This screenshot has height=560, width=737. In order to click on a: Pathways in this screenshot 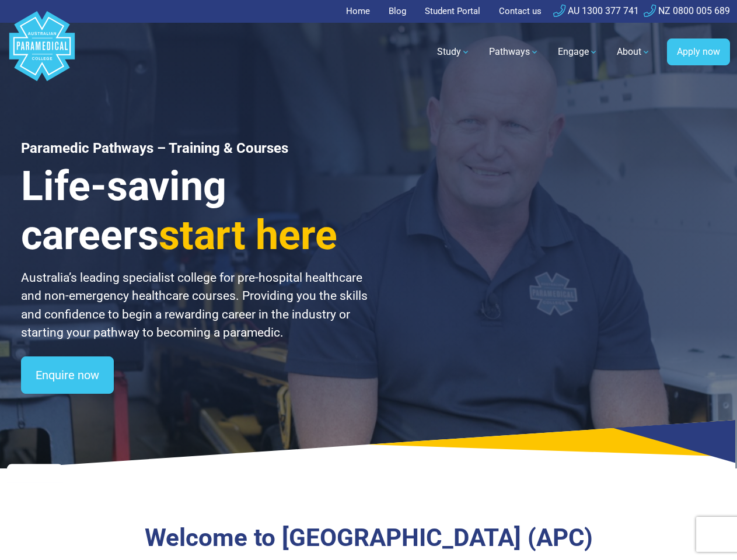, I will do `click(514, 52)`.